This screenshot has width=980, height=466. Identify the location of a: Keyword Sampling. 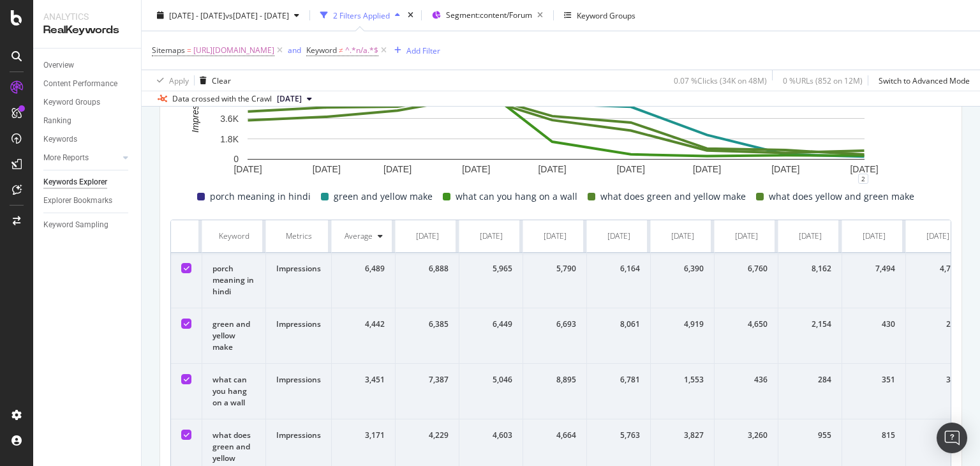
(88, 225).